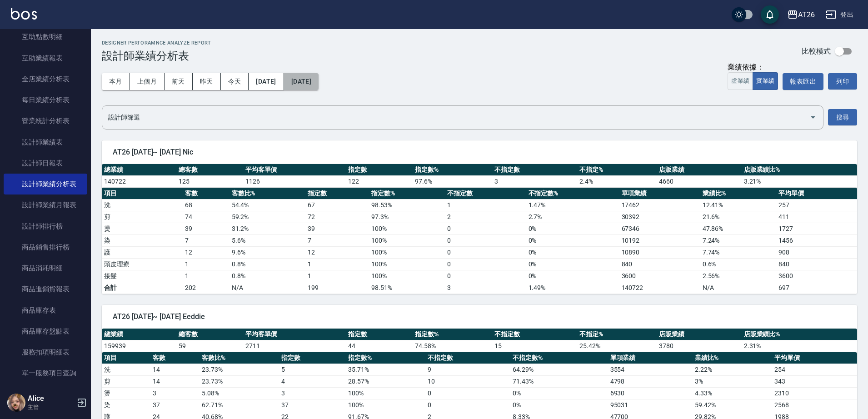 Image resolution: width=868 pixels, height=419 pixels. What do you see at coordinates (312, 405) in the screenshot?
I see `td: 37` at bounding box center [312, 405].